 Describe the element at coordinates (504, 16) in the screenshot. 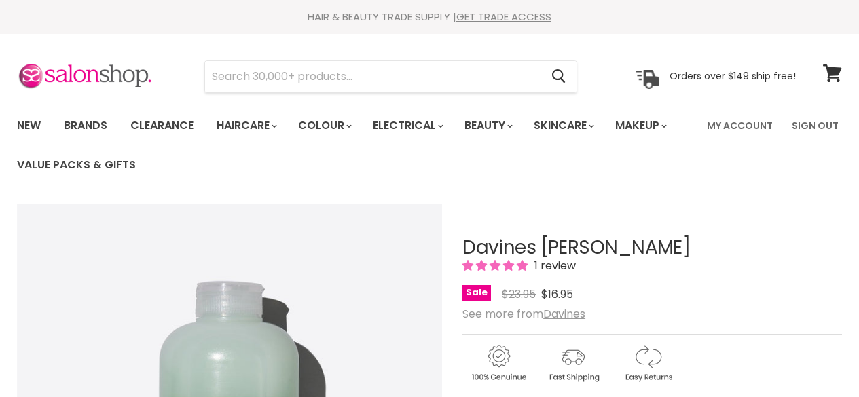

I see `a: GET TRADE ACCESS` at that location.